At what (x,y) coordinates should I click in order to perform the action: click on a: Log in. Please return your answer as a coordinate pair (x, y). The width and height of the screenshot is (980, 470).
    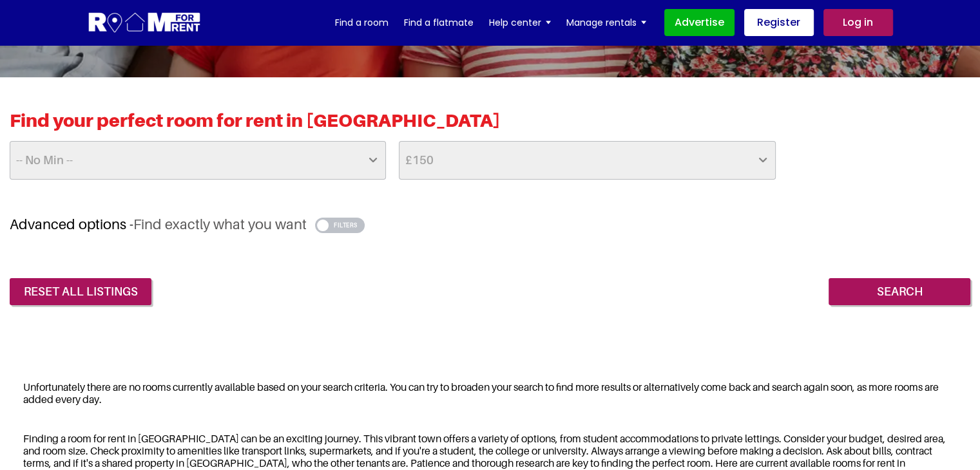
    Looking at the image, I should click on (858, 23).